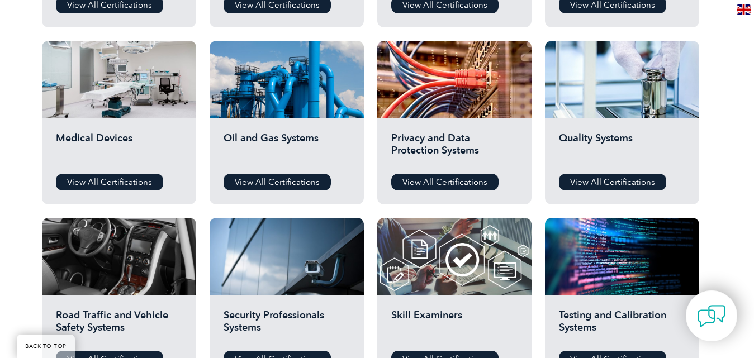 The height and width of the screenshot is (358, 754). What do you see at coordinates (743, 10) in the screenshot?
I see `img: en` at bounding box center [743, 10].